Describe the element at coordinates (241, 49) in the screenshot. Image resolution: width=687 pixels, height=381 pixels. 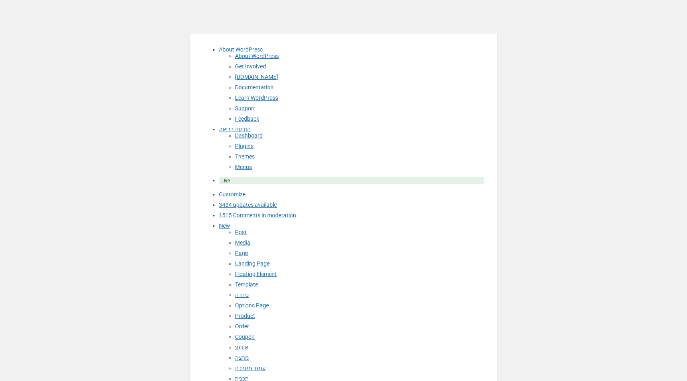
I see `span: About WordPress` at that location.